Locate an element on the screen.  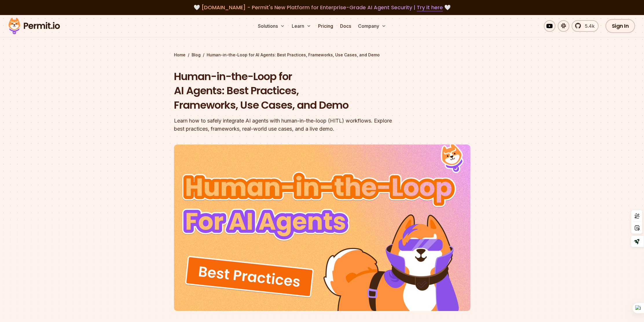
a: Try it here is located at coordinates (430, 7).